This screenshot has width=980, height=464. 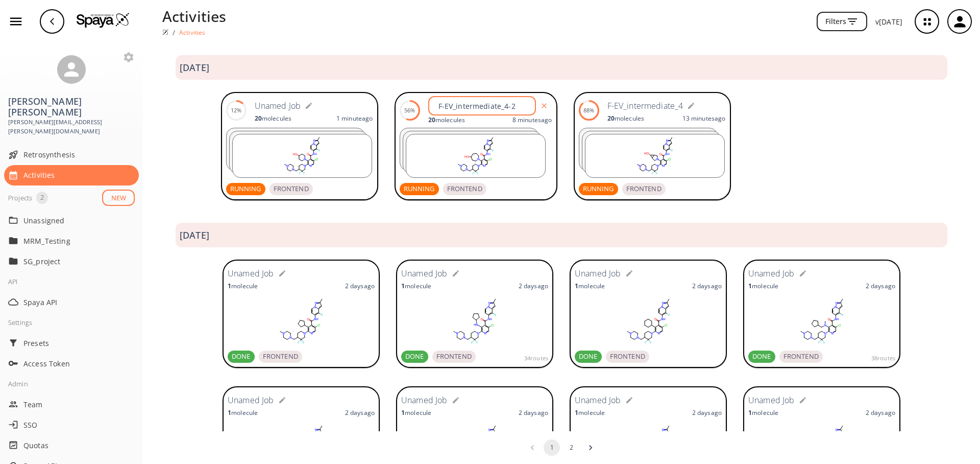 What do you see at coordinates (79, 444) in the screenshot?
I see `span: Quotas` at bounding box center [79, 444].